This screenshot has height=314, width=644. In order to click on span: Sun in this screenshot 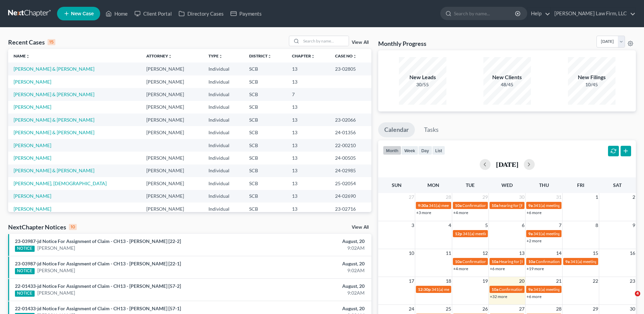, I will do `click(396, 184)`.